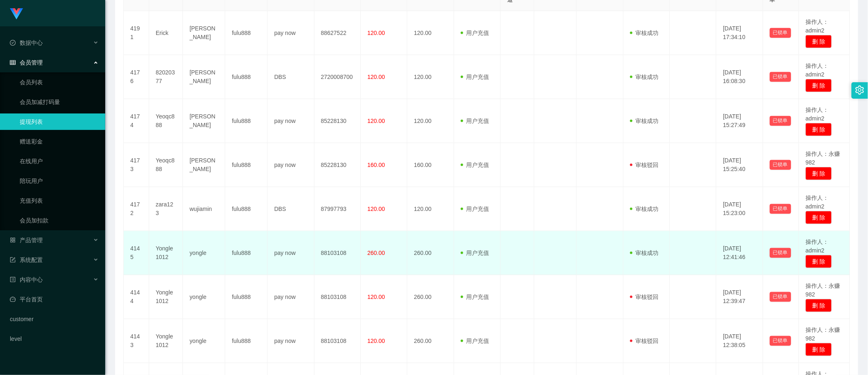 The height and width of the screenshot is (375, 868). Describe the element at coordinates (13, 62) in the screenshot. I see `i: 图标: table` at that location.